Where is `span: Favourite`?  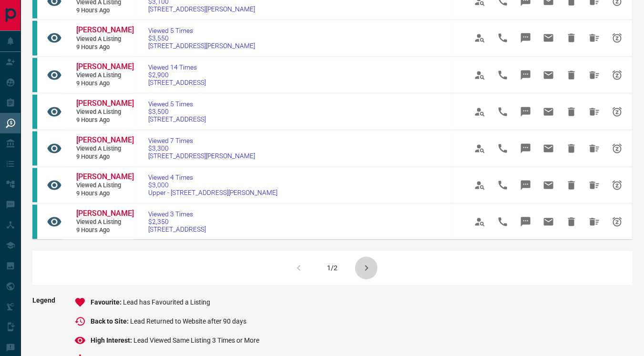
span: Favourite is located at coordinates (107, 303).